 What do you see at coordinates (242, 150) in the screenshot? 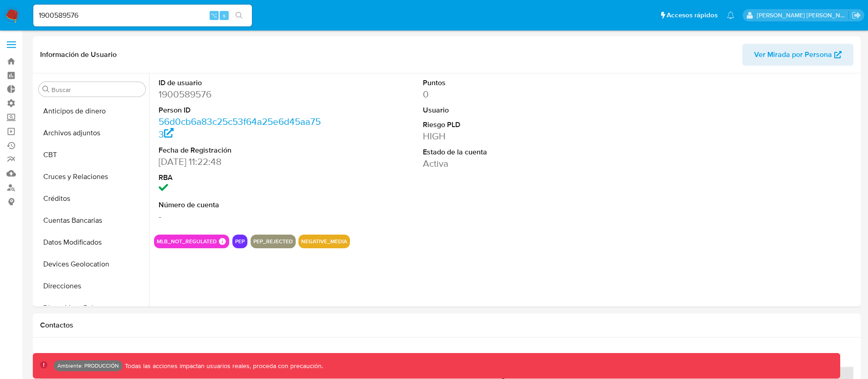
I see `dt: Fecha de Registración` at bounding box center [242, 150].